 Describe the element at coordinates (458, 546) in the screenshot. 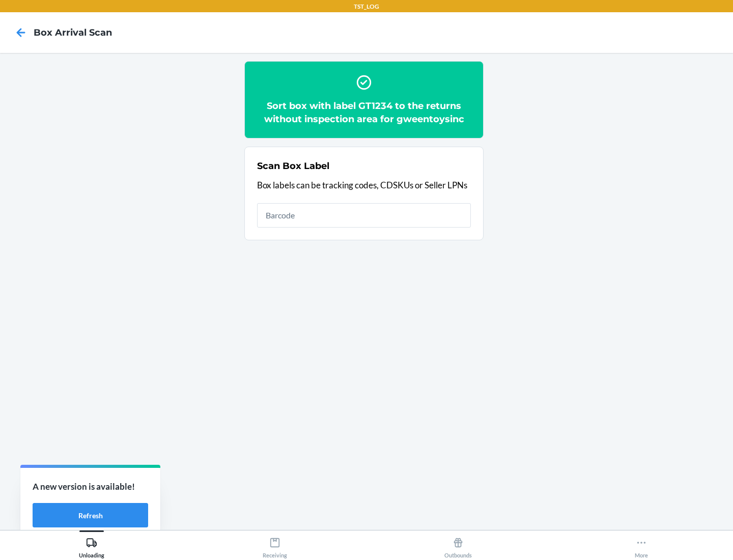

I see `div: Outbounds` at that location.